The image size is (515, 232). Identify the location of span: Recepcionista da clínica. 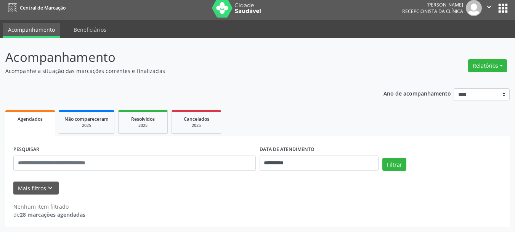
(433, 11).